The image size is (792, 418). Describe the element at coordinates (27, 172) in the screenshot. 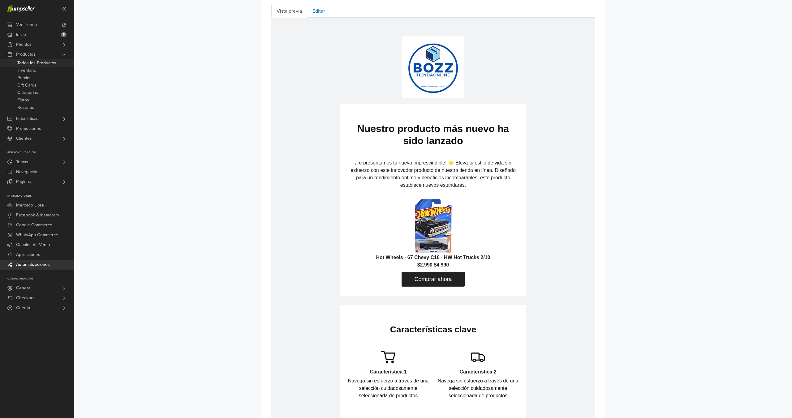

I see `span: Navegación` at that location.